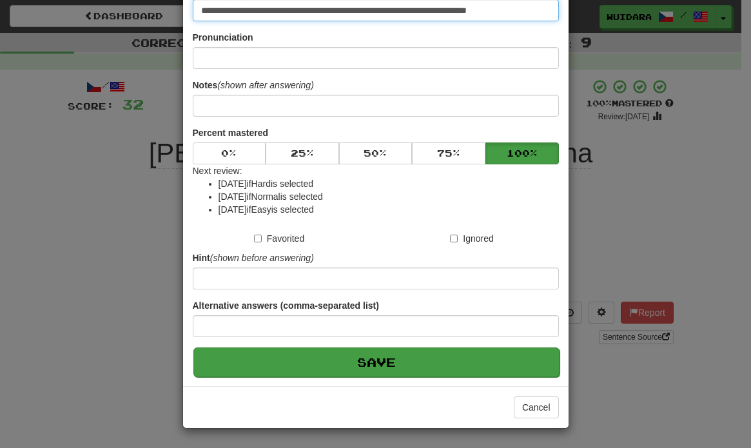 This screenshot has height=448, width=751. I want to click on label: Alternative answers (comma-separated list), so click(286, 306).